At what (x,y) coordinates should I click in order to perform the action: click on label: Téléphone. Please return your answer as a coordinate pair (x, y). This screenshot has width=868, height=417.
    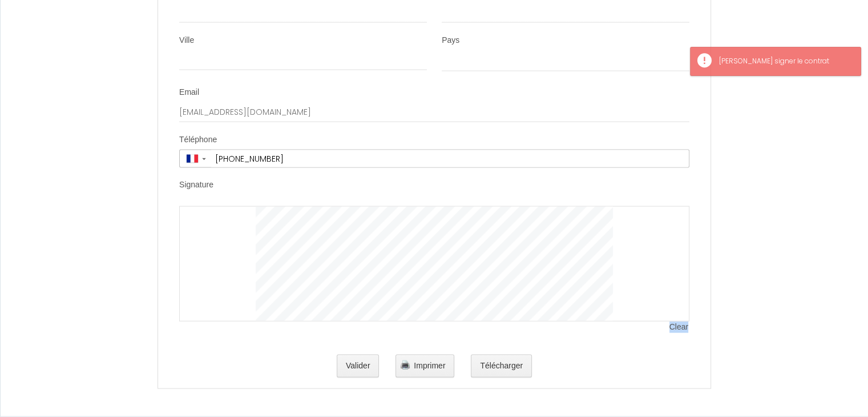
    Looking at the image, I should click on (198, 140).